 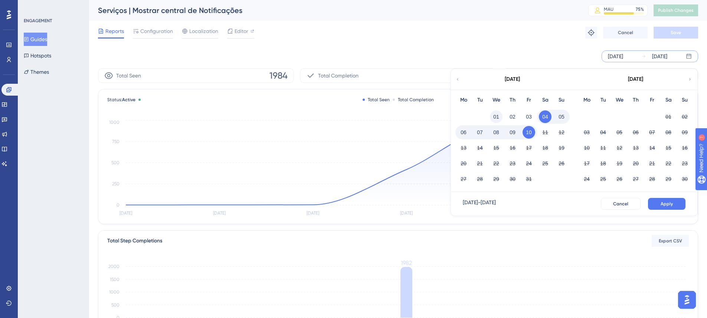 What do you see at coordinates (529, 117) in the screenshot?
I see `button: 03` at bounding box center [529, 117].